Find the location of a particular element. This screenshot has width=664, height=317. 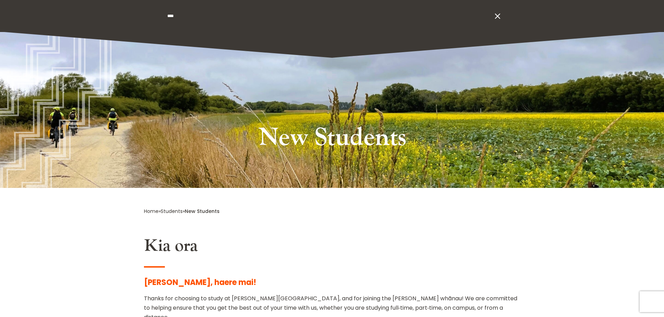

a: Home is located at coordinates (151, 211).